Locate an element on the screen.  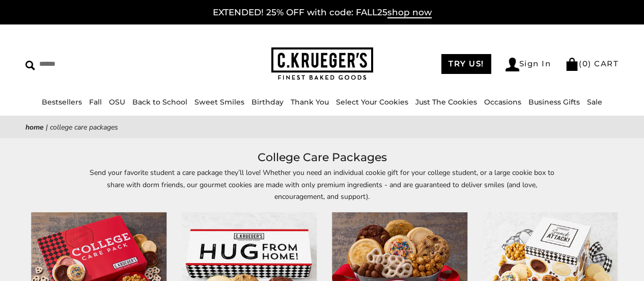
img: Search is located at coordinates (30, 65).